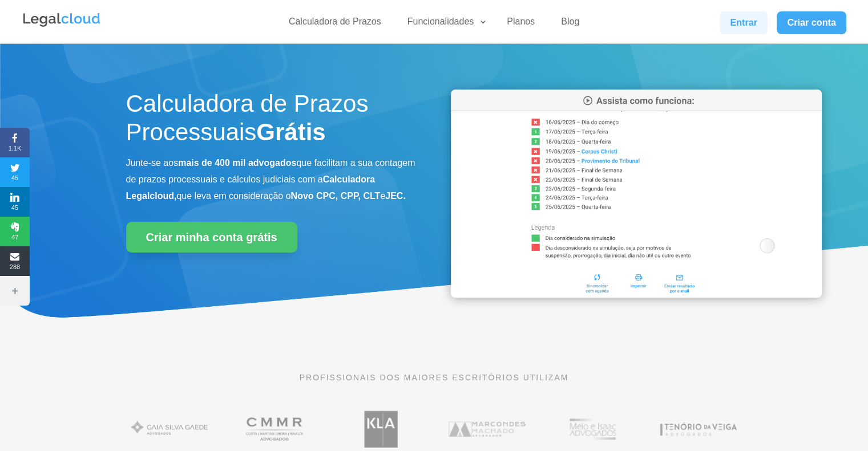  I want to click on a: Calculadora de Prazos Processuais da Legalcloud, so click(636, 294).